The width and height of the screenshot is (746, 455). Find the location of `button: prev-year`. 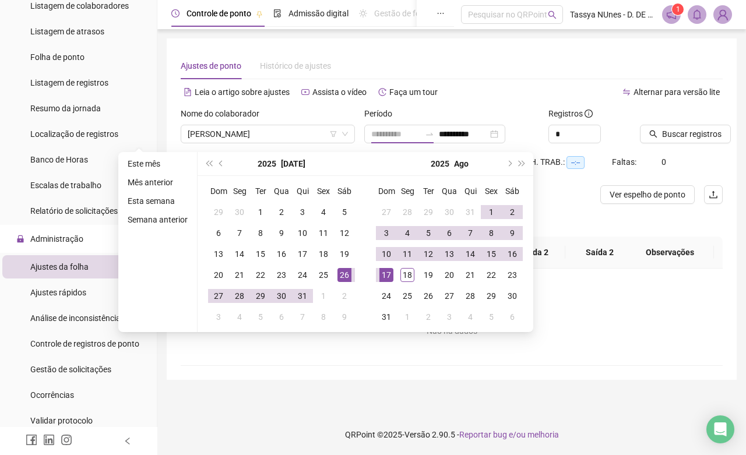

button: prev-year is located at coordinates (221, 164).